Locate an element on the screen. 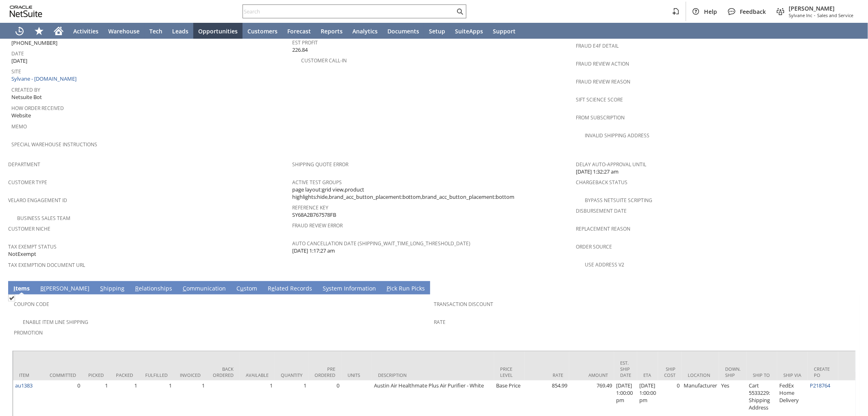 The width and height of the screenshot is (868, 416). a: Communication is located at coordinates (204, 288).